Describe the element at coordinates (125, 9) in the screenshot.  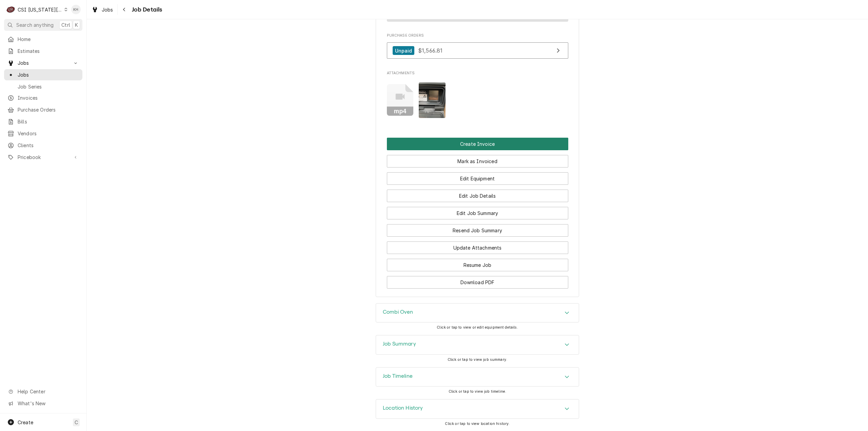
I see `button: Navigate back` at that location.